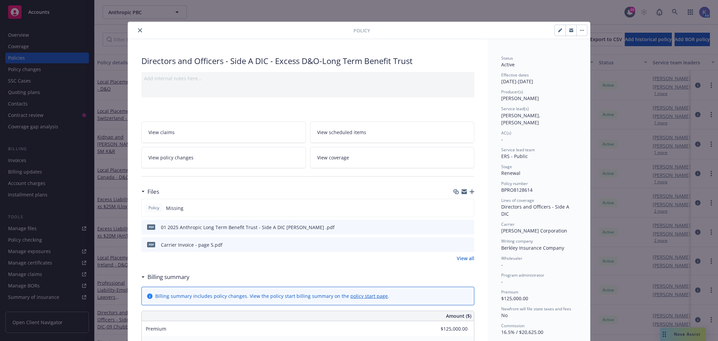 The image size is (718, 341). What do you see at coordinates (450, 329) in the screenshot?
I see `input: 0.00` at bounding box center [450, 329].